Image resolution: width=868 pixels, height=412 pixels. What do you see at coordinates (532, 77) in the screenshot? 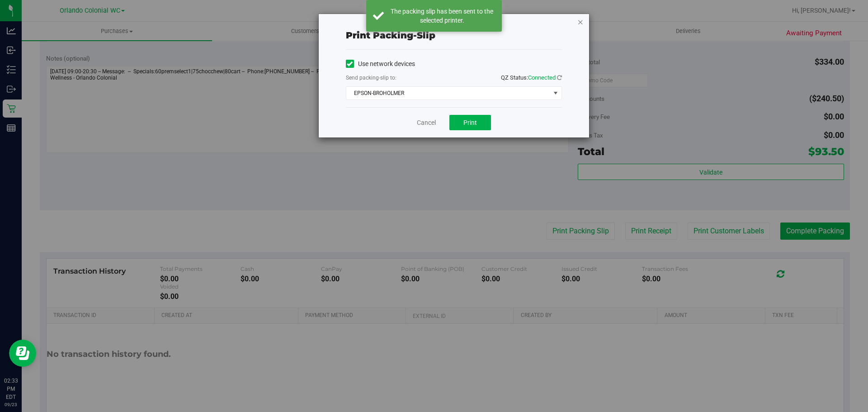
I see `span: QZ Status:` at bounding box center [532, 77].